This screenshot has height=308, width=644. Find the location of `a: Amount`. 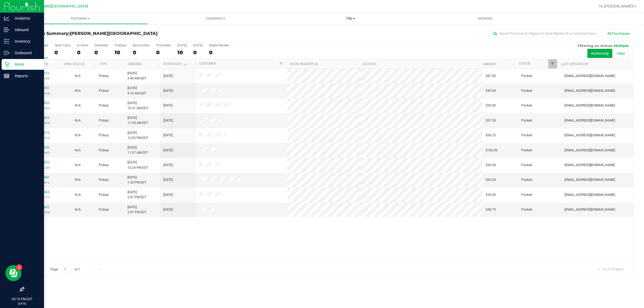

a: Amount is located at coordinates (490, 64).